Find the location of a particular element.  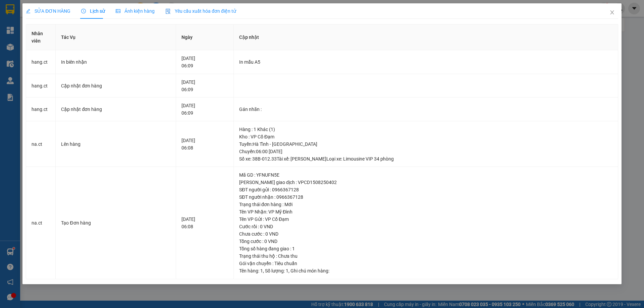

div: Cước rồi : 0 VND is located at coordinates (426, 227).